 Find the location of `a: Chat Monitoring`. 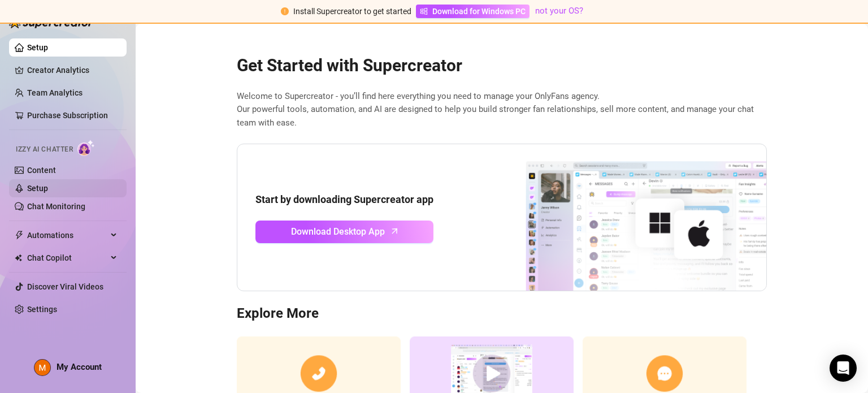

a: Chat Monitoring is located at coordinates (56, 206).